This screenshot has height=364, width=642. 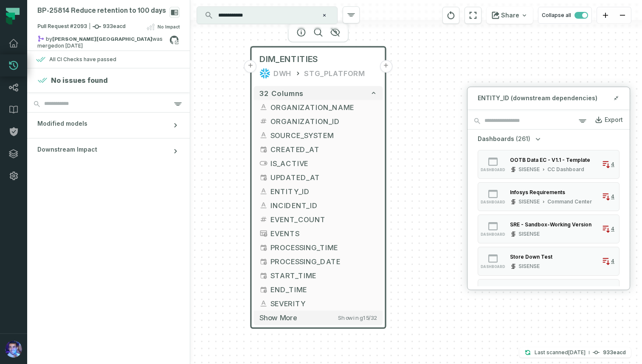 What do you see at coordinates (264, 234) in the screenshot?
I see `span: array` at bounding box center [264, 234].